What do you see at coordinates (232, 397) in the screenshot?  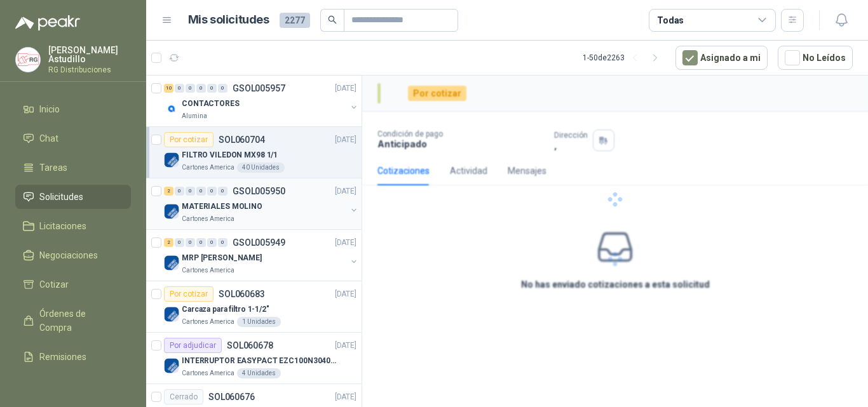 I see `p: SOL060676` at bounding box center [232, 397].